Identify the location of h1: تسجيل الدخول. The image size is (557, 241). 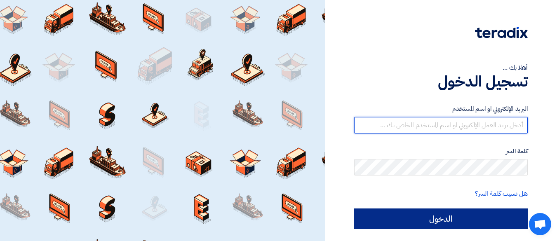
(441, 82).